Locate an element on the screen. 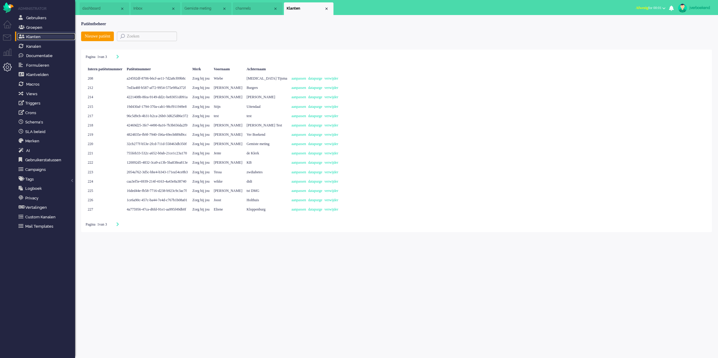 The width and height of the screenshot is (718, 358). a: Documentatie is located at coordinates (46, 56).